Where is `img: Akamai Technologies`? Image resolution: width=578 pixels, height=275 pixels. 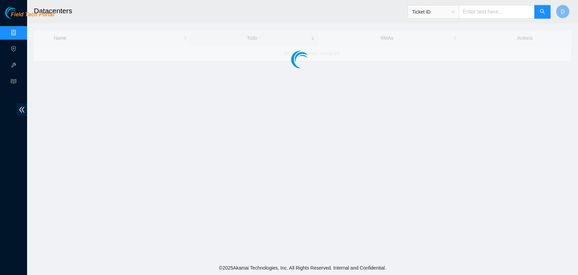 img: Akamai Technologies is located at coordinates (20, 13).